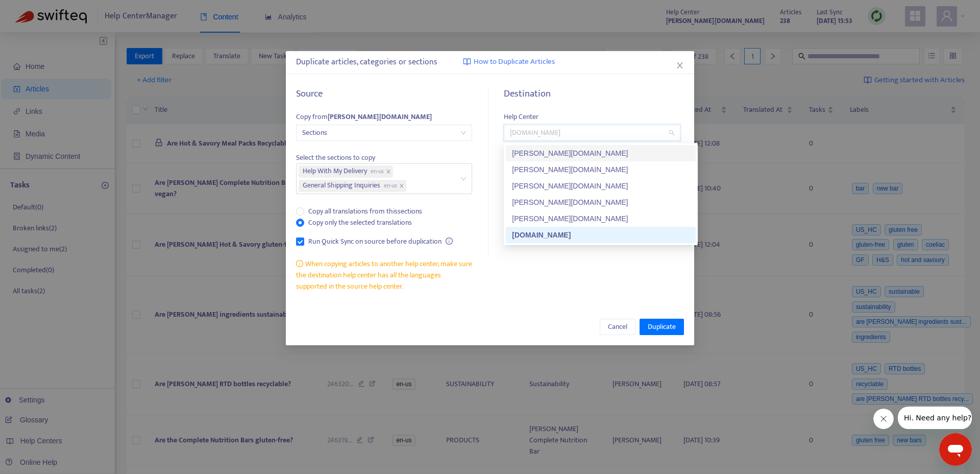 The height and width of the screenshot is (474, 980). What do you see at coordinates (601, 235) in the screenshot?
I see `div: updated-usa.zendesk.com` at bounding box center [601, 235].